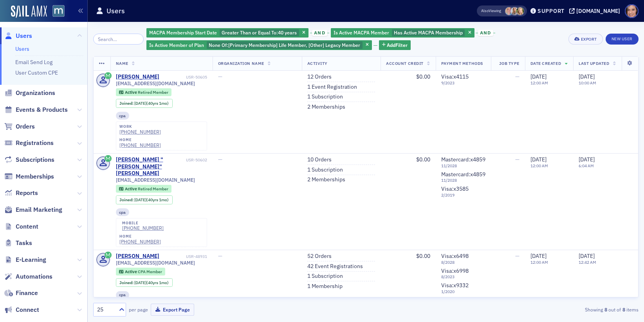 This screenshot has height=322, width=644. What do you see at coordinates (394, 45) in the screenshot?
I see `button: AddFilter` at bounding box center [394, 45].